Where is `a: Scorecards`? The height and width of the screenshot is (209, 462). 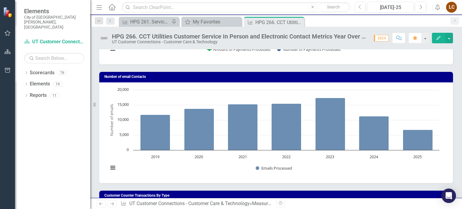
a: Scorecards is located at coordinates (42, 73).